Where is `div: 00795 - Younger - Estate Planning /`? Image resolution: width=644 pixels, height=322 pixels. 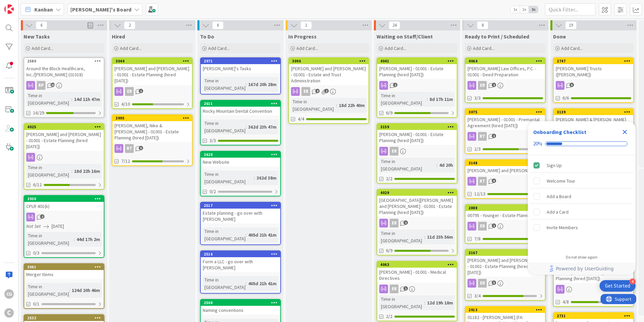 div: 00795 - Younger - Estate Planning / is located at coordinates (505, 215).